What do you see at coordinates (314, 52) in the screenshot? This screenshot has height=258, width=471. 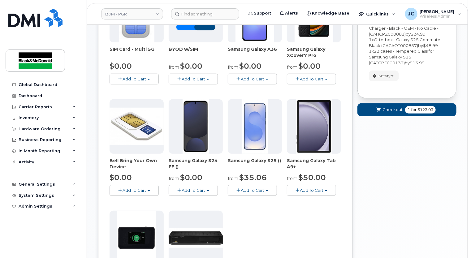 I see `div: Samsung Galaxy XCover7 Pro` at bounding box center [314, 52].